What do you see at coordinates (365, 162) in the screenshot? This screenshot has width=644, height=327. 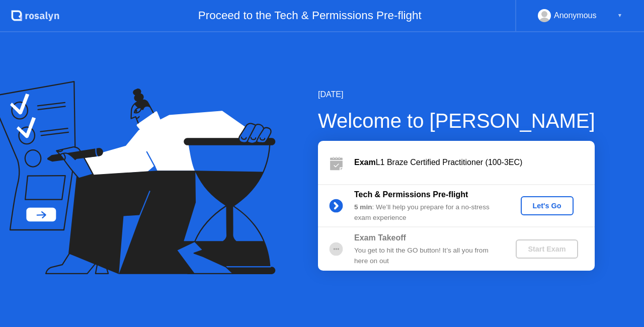 I see `b: Exam` at bounding box center [365, 162].